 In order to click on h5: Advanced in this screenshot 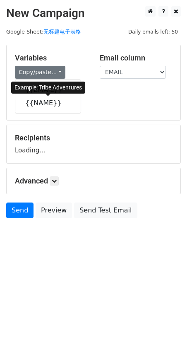, I will do `click(94, 181)`.